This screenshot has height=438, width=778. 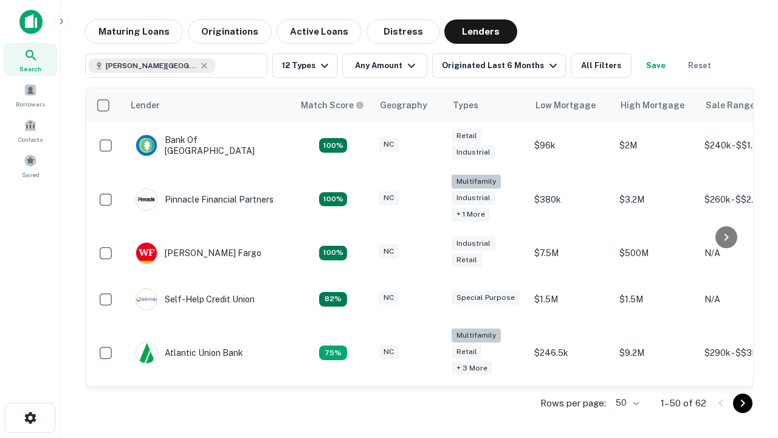 What do you see at coordinates (189, 353) in the screenshot?
I see `div: Atlantic Union Bank` at bounding box center [189, 353].